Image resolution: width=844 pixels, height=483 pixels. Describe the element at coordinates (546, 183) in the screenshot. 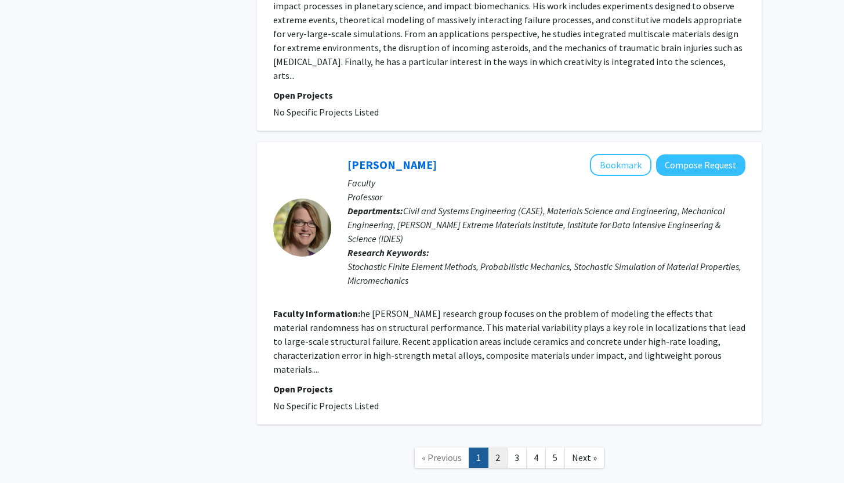

I see `p: Faculty` at that location.